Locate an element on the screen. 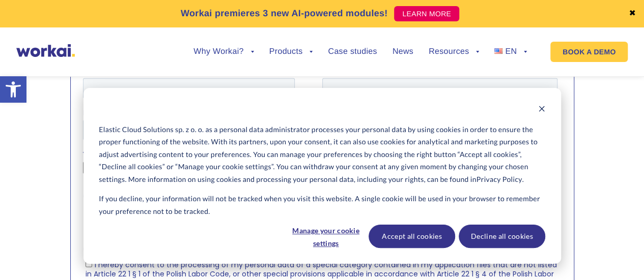 Image resolution: width=644 pixels, height=280 pixels. p: If you decline, your information will not be tracked when you visit this website. A single cookie... is located at coordinates (322, 205).